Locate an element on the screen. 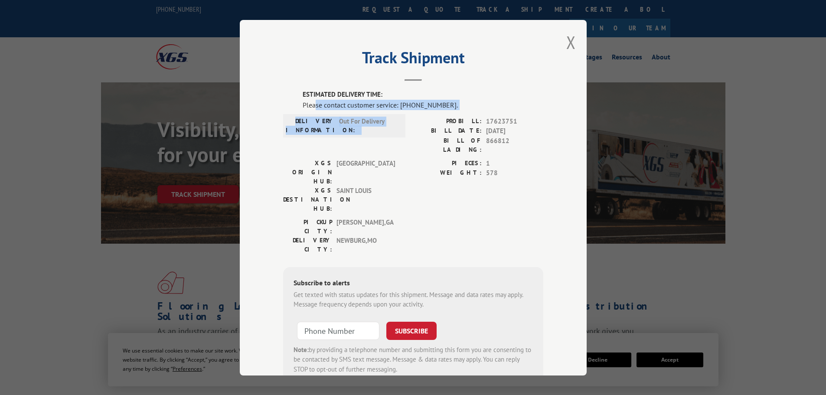 The height and width of the screenshot is (395, 826). label: WEIGHT: is located at coordinates (447, 173).